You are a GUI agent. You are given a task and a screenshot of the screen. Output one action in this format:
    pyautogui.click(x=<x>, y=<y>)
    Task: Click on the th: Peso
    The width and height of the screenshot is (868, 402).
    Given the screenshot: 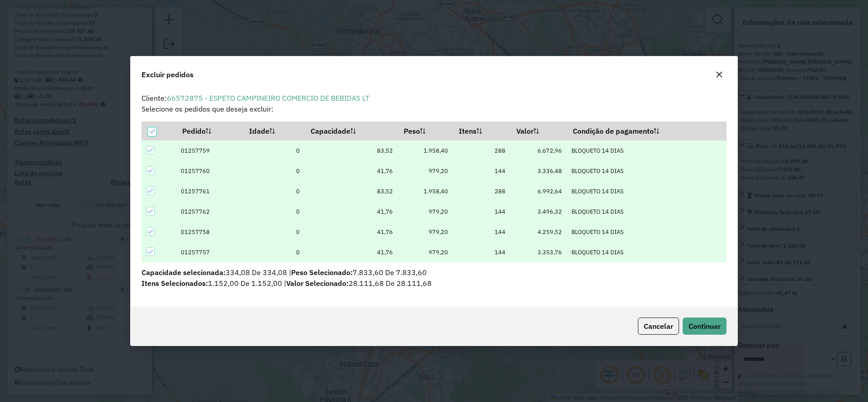 What is the action you would take?
    pyautogui.click(x=426, y=131)
    